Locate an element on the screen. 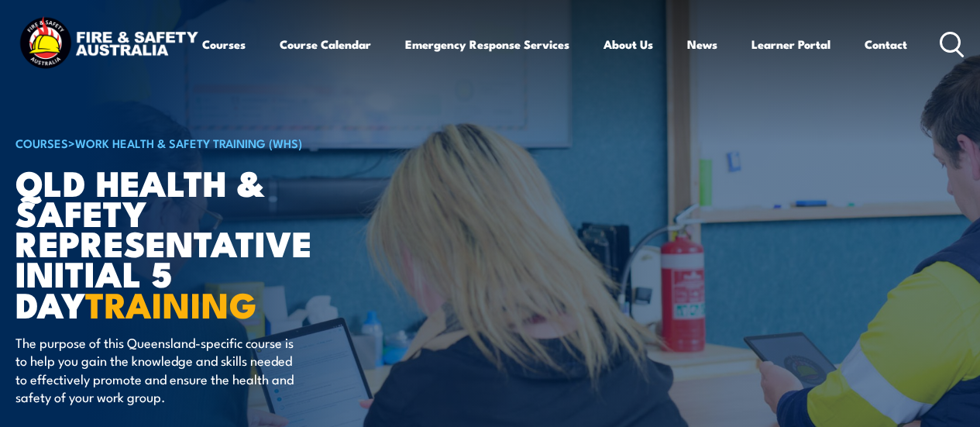 The height and width of the screenshot is (427, 980). a: Learner Portal is located at coordinates (790, 44).